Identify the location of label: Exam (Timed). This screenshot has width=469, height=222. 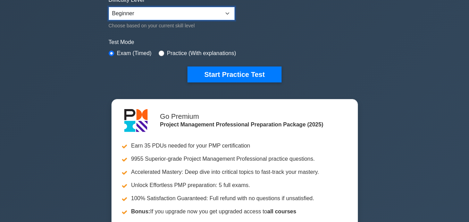
(134, 53).